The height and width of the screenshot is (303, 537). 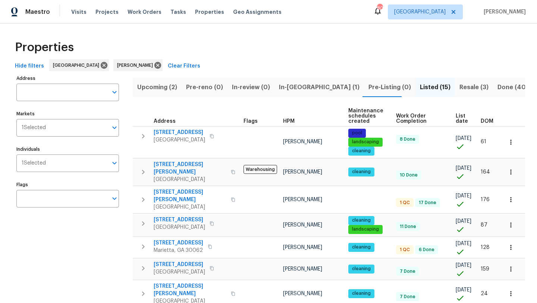 What do you see at coordinates (485, 269) in the screenshot?
I see `span: 159` at bounding box center [485, 269].